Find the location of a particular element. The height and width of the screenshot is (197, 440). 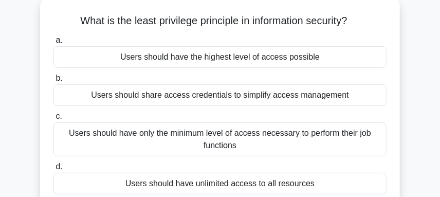

h5: What is the least privilege principle in information security? is located at coordinates (220, 21).